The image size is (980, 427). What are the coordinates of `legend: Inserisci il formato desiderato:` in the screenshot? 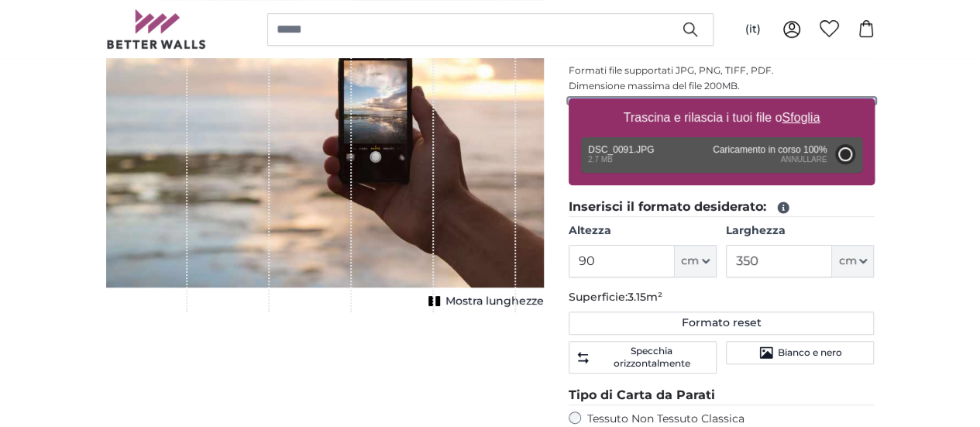 It's located at (722, 207).